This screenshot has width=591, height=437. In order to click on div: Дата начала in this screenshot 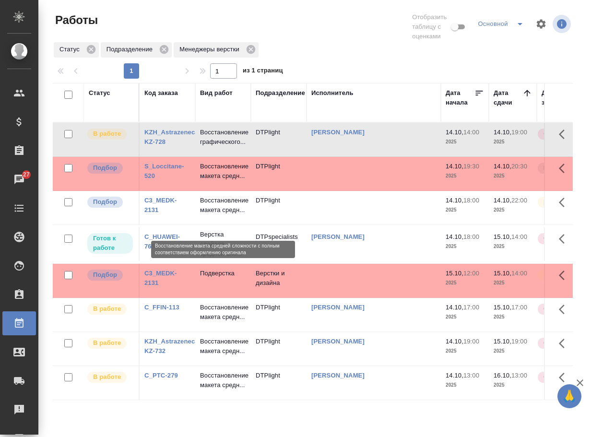, I will do `click(460, 98)`.